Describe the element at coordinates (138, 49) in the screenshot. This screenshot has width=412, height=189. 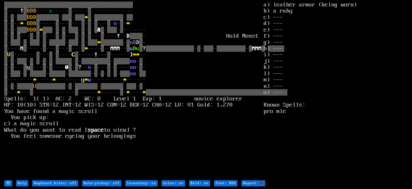
I see `font: u` at that location.